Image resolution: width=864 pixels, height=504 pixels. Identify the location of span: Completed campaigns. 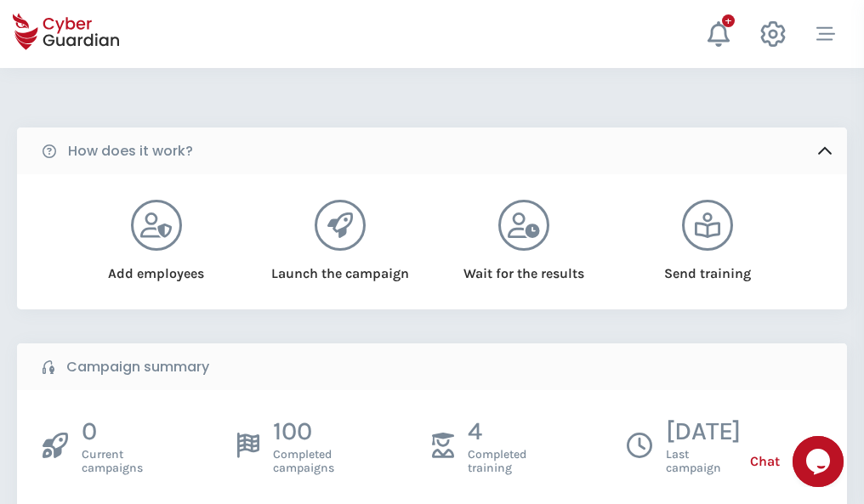
(304, 462).